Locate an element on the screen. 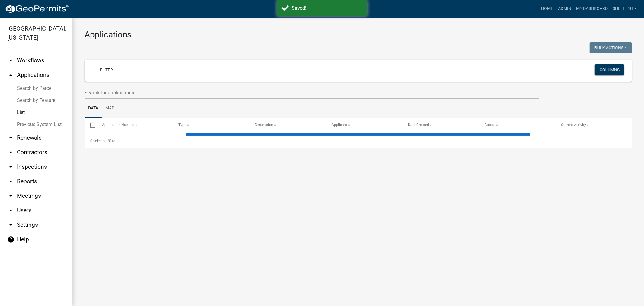 This screenshot has width=644, height=306. div: 0 total is located at coordinates (358, 141).